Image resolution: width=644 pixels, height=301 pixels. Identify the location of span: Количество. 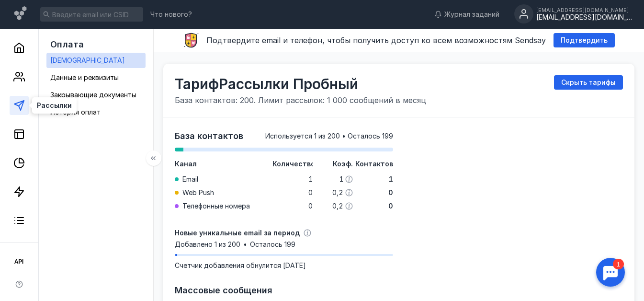
(294, 163).